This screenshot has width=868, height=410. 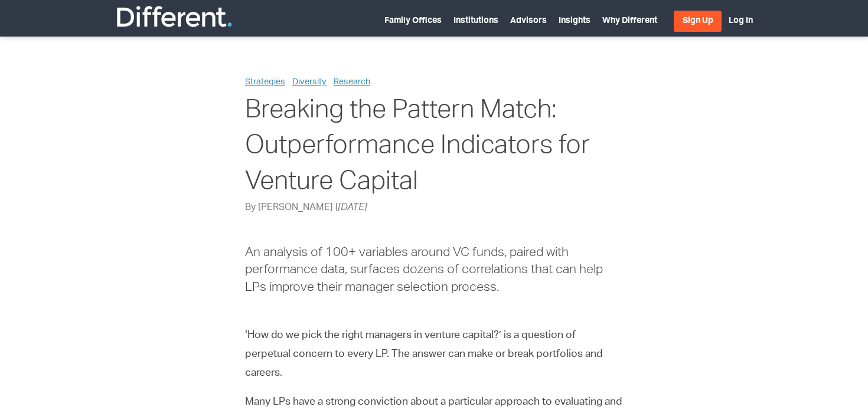 I want to click on a: Institutions, so click(x=476, y=21).